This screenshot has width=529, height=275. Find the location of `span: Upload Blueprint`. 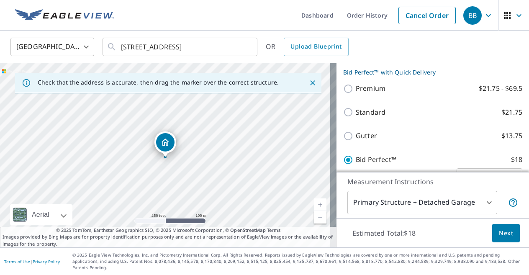

span: Upload Blueprint is located at coordinates (316, 46).